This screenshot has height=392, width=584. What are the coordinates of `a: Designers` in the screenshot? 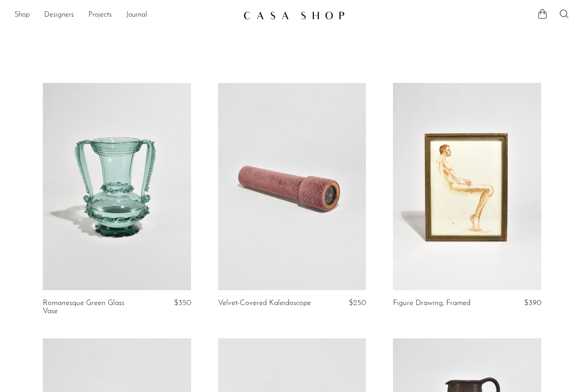 It's located at (59, 15).